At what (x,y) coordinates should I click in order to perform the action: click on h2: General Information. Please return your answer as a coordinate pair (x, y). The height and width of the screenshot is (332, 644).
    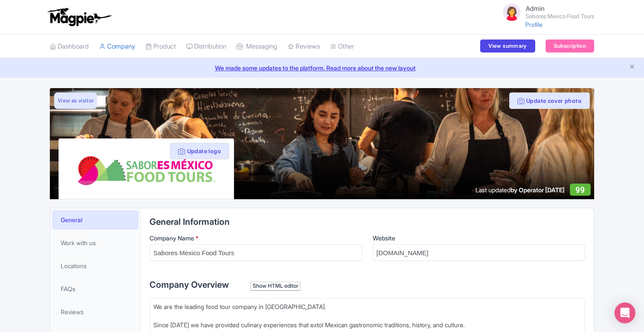
    Looking at the image, I should click on (367, 222).